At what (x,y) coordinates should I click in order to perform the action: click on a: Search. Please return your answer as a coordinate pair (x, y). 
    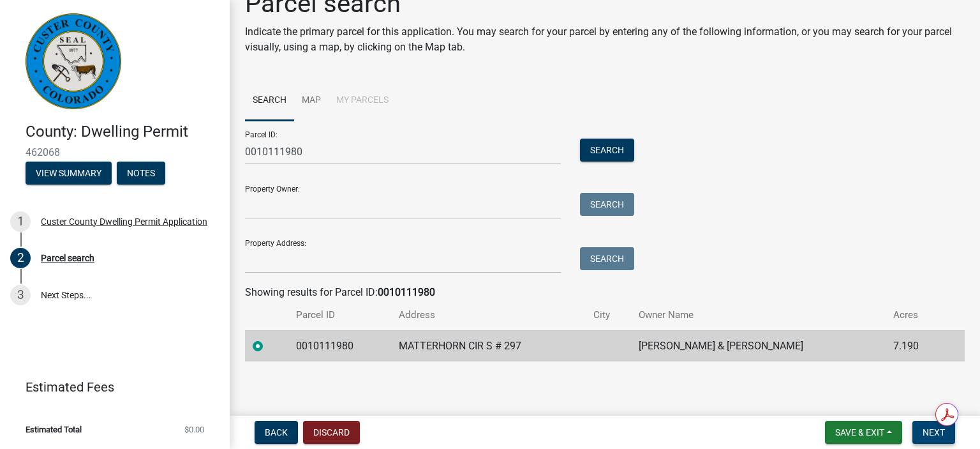
    Looking at the image, I should click on (269, 101).